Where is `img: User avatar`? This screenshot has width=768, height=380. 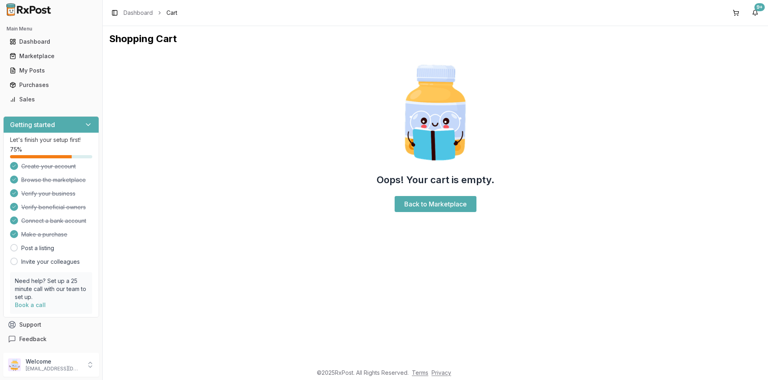
img: User avatar is located at coordinates (14, 365).